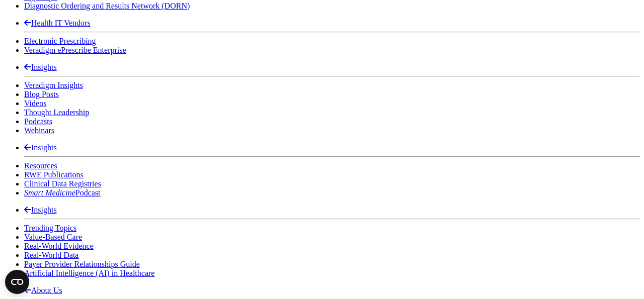 This screenshot has width=644, height=299. Describe the element at coordinates (43, 290) in the screenshot. I see `a: About Us` at that location.